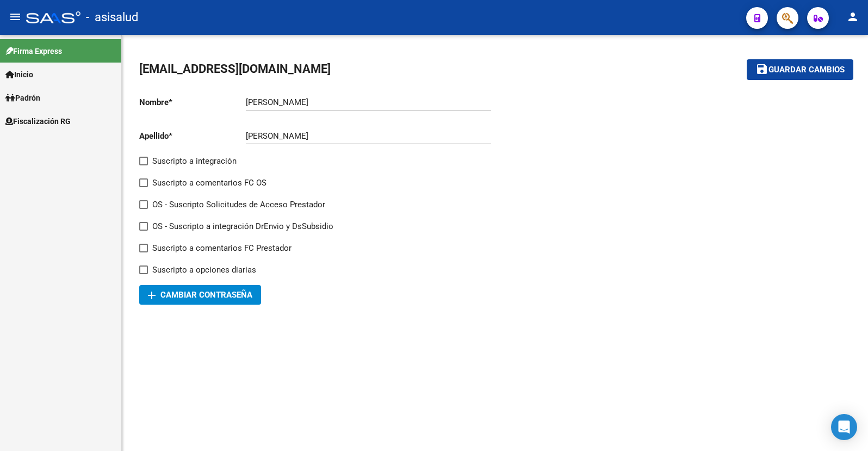 The height and width of the screenshot is (451, 868). What do you see at coordinates (762, 69) in the screenshot?
I see `mat-icon: save` at bounding box center [762, 69].